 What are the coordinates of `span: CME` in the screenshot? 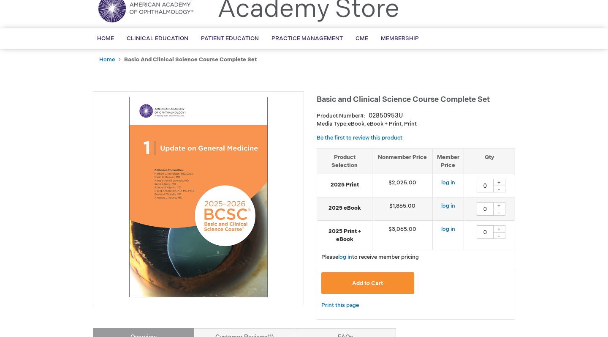 It's located at (362, 38).